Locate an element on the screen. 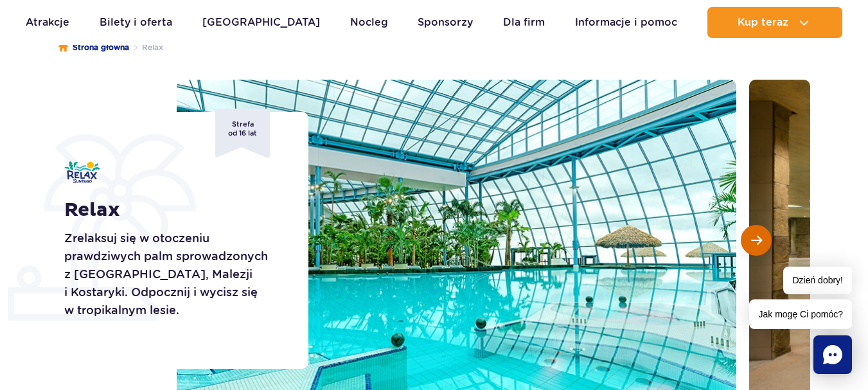  button: Następny slajd is located at coordinates (757, 240).